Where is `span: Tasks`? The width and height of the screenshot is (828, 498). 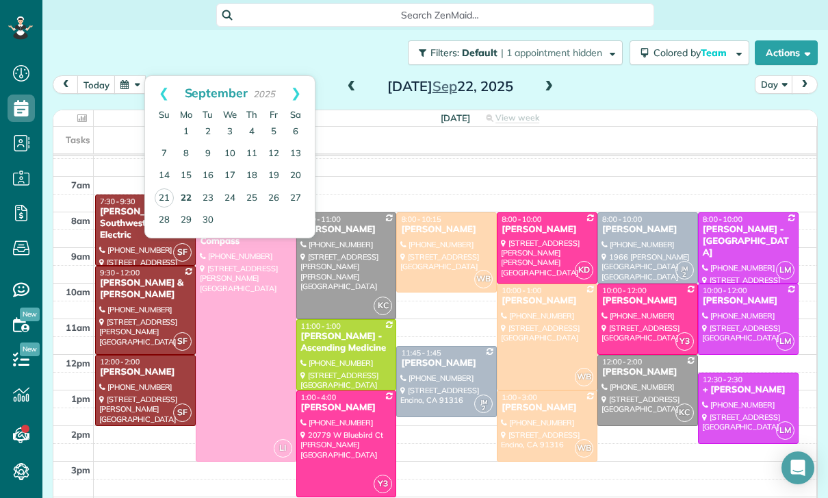 span: Tasks is located at coordinates (78, 140).